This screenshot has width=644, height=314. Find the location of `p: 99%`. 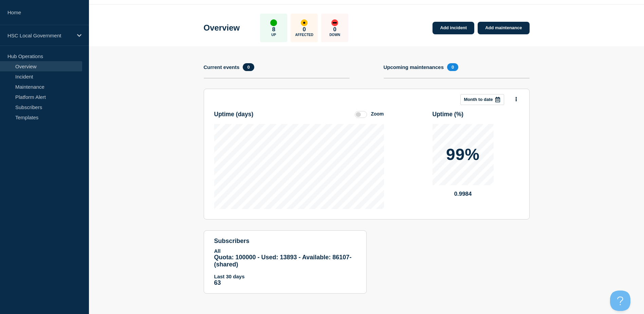

p: 99% is located at coordinates (463, 155).